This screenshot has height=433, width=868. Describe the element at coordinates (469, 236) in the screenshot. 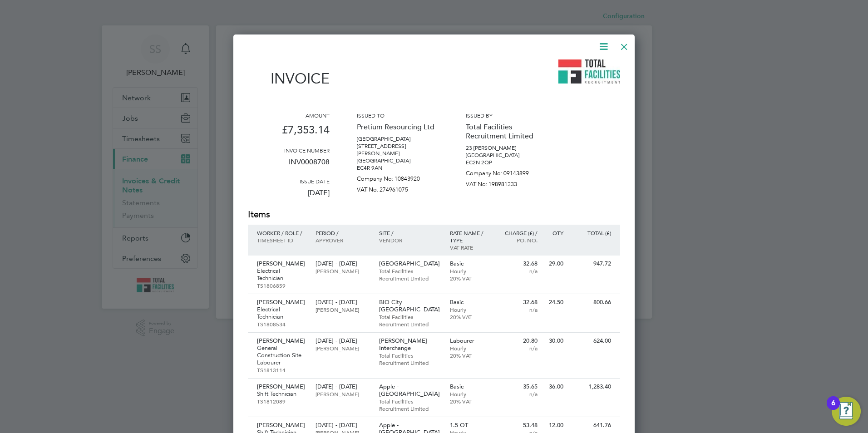

I see `p: Rate name / type` at that location.